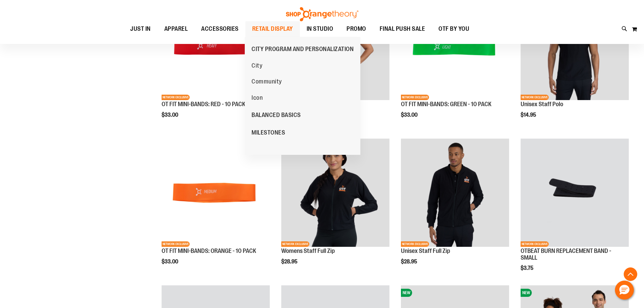 The image size is (644, 308). What do you see at coordinates (527, 268) in the screenshot?
I see `span: $3.75` at bounding box center [527, 268].